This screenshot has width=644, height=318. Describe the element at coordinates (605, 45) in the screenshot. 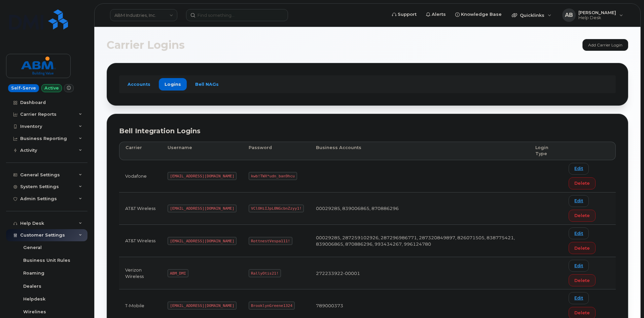

I see `a: Add Carrier Login` at that location.